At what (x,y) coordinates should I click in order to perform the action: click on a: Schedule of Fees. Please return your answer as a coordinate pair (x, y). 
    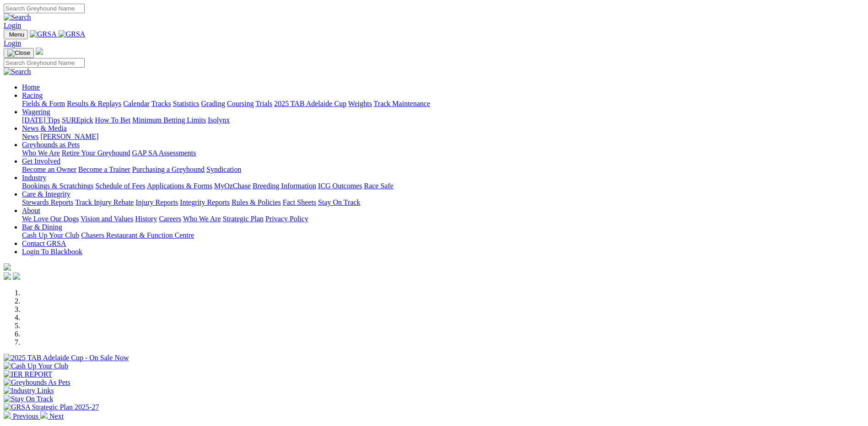
    Looking at the image, I should click on (120, 185).